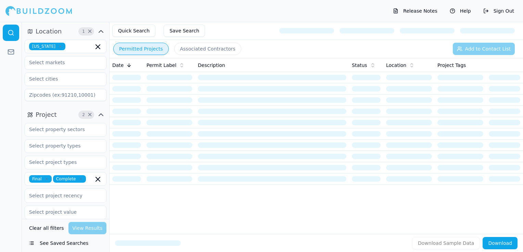 This screenshot has height=252, width=523. Describe the element at coordinates (61, 63) in the screenshot. I see `input: Select markets` at that location.